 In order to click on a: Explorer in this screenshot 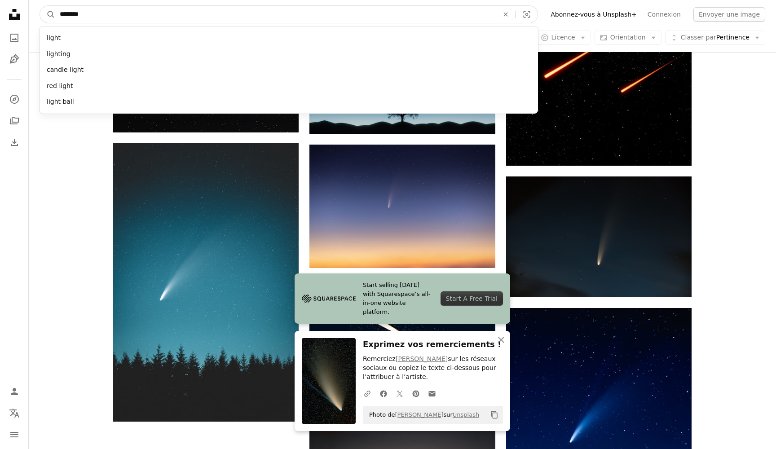, I will do `click(14, 99)`.